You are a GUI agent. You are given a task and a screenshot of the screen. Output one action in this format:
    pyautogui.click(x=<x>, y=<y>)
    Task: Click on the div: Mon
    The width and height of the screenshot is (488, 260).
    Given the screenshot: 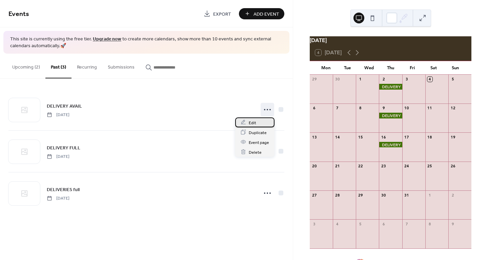 What is the action you would take?
    pyautogui.click(x=326, y=68)
    